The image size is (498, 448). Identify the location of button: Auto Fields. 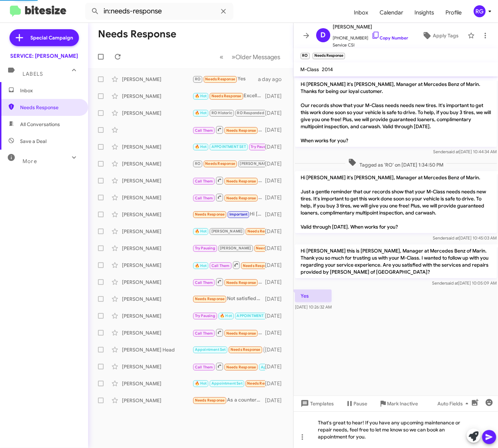
(455, 404).